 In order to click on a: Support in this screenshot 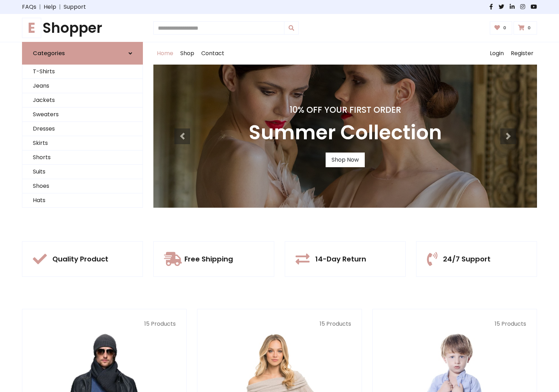, I will do `click(75, 7)`.